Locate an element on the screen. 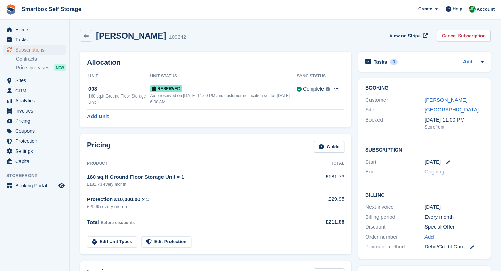  time: 2025-09-27 00:00:00 UTC is located at coordinates (432, 162).